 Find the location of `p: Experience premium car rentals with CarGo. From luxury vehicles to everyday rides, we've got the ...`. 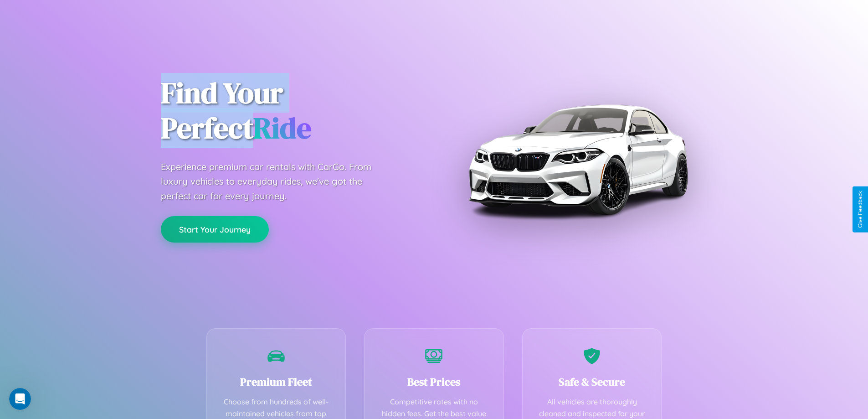

p: Experience premium car rentals with CarGo. From luxury vehicles to everyday rides, we've got the ... is located at coordinates (275, 181).